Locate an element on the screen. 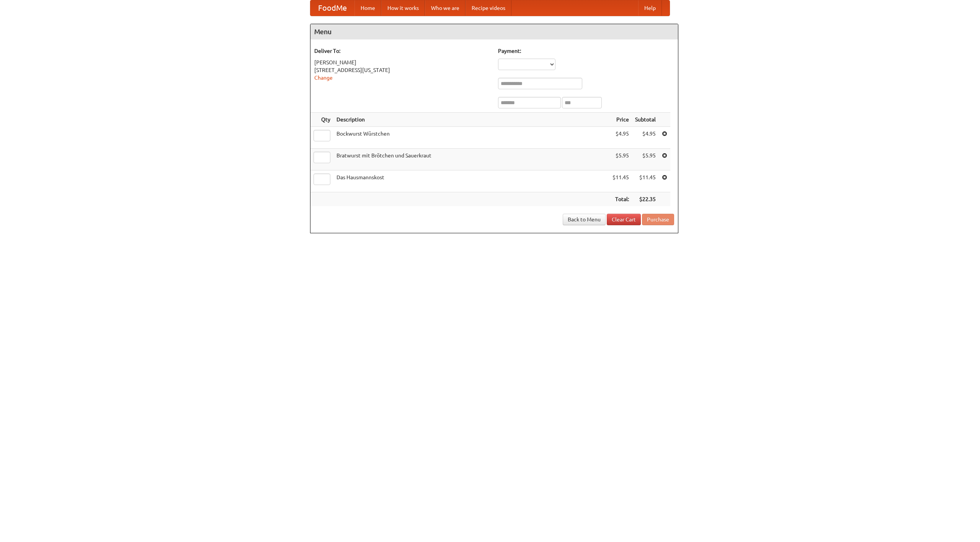 The height and width of the screenshot is (542, 980). td: Bockwurst Würstchen is located at coordinates (471, 137).